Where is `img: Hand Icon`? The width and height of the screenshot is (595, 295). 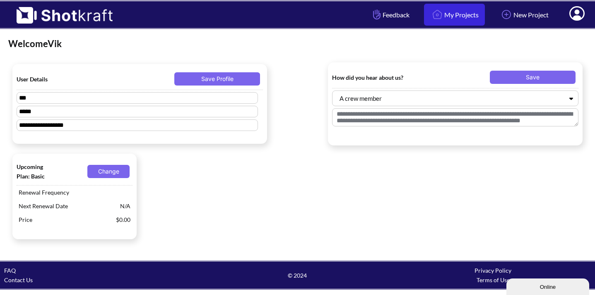
img: Hand Icon is located at coordinates (377, 14).